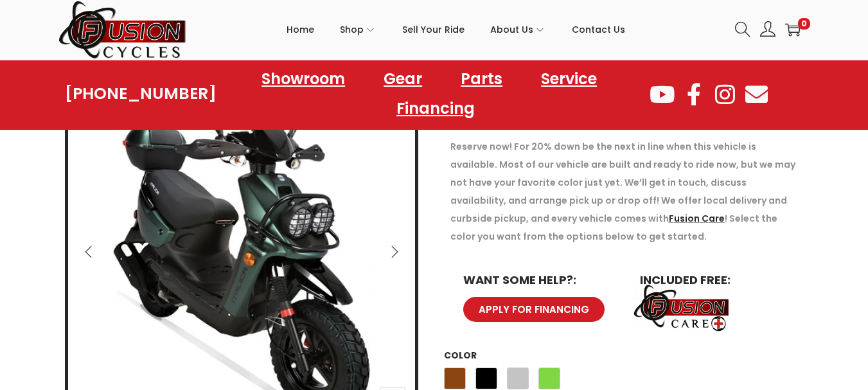 This screenshot has height=390, width=868. I want to click on a: 0, so click(793, 30).